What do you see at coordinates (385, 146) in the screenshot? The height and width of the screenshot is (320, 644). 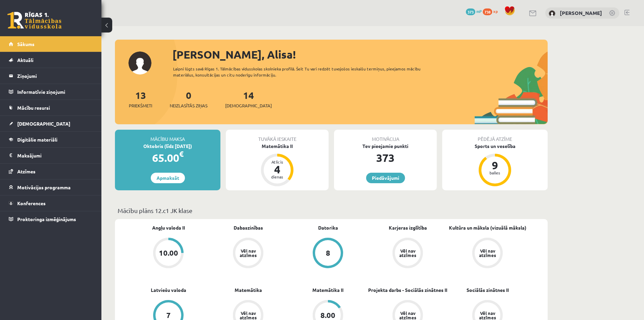 I see `div: Tev pieejamie punkti` at bounding box center [385, 146].